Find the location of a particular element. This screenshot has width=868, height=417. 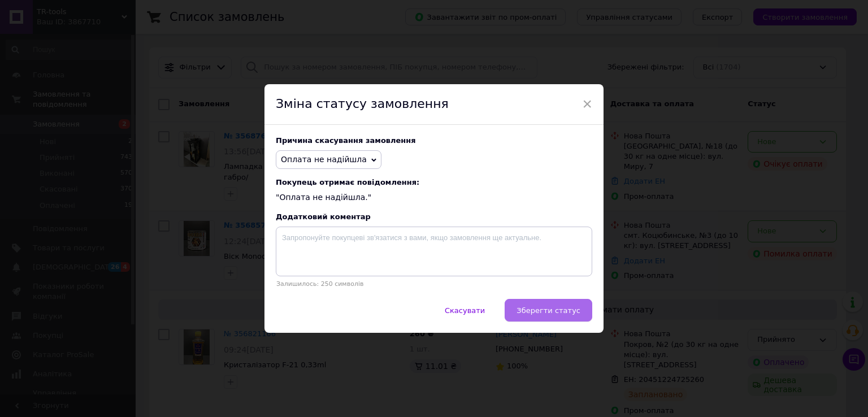

div: Зміна статусу замовлення is located at coordinates (434, 104).